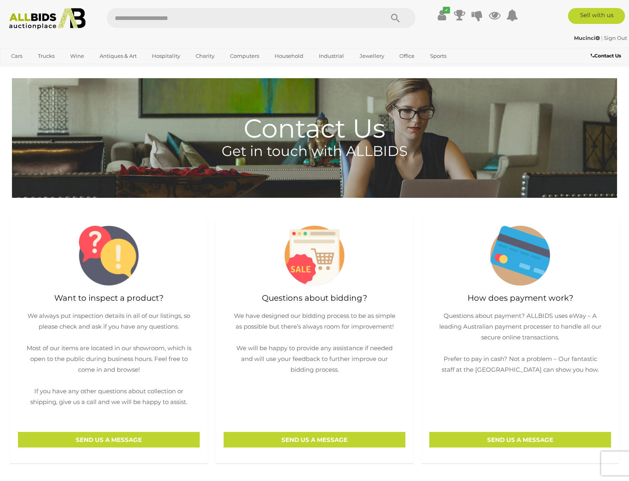 The width and height of the screenshot is (629, 481). What do you see at coordinates (166, 56) in the screenshot?
I see `a: Hospitality` at bounding box center [166, 56].